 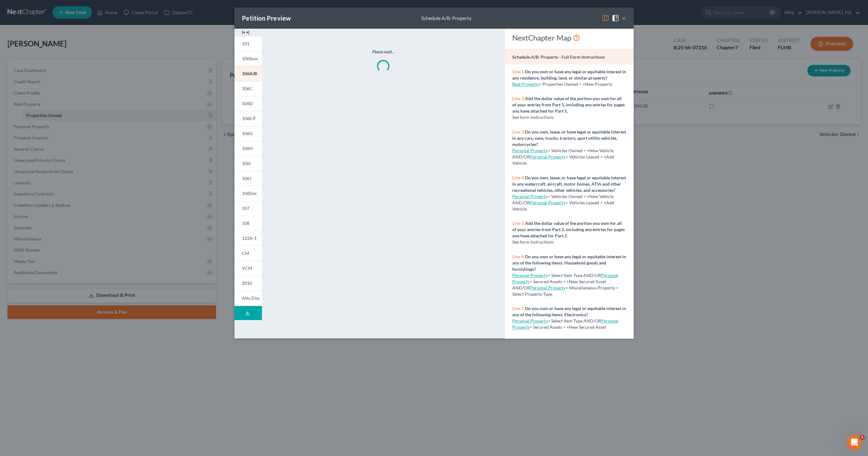 I want to click on span: Line 6:, so click(x=518, y=257).